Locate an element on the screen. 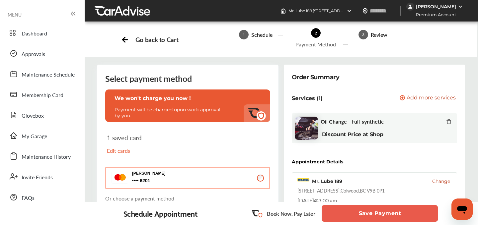 Image resolution: width=478 pixels, height=225 pixels. button: Save Payment is located at coordinates (380, 214).